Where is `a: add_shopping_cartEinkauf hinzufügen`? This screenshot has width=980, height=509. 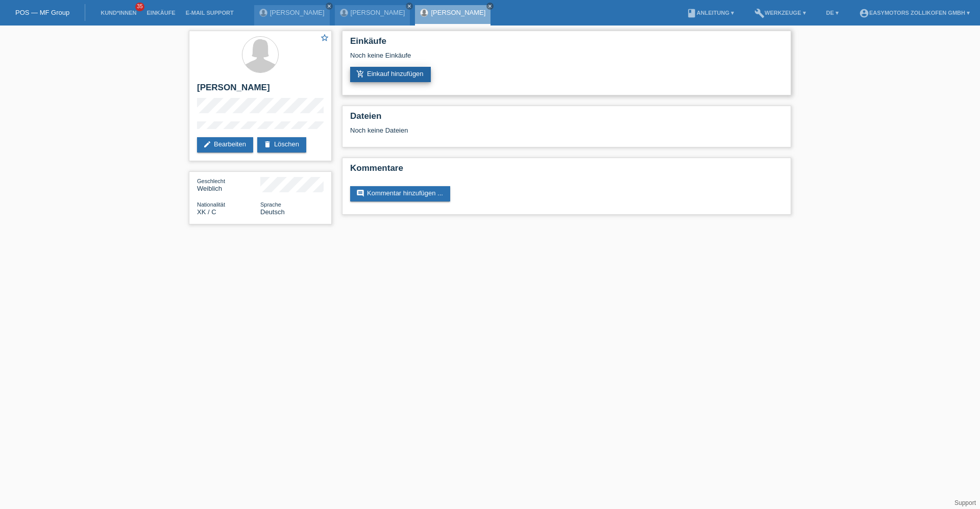
a: add_shopping_cartEinkauf hinzufügen is located at coordinates (391, 75).